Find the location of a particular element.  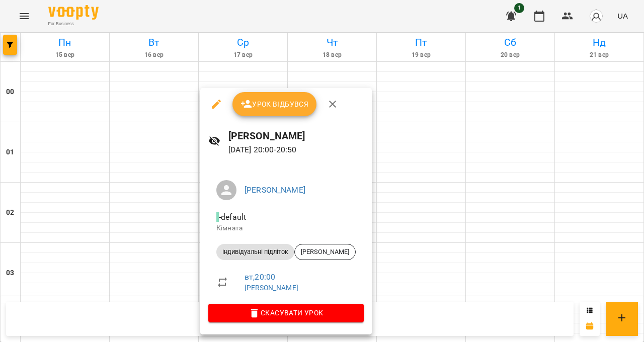

button: Скасувати Урок is located at coordinates (286, 312).